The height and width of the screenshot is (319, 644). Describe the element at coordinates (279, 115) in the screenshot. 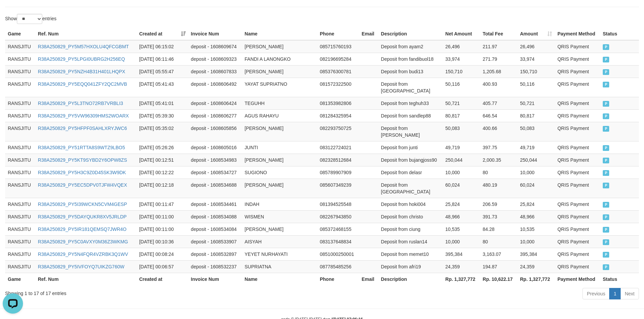

I see `td: AGUS RAHAYU` at that location.